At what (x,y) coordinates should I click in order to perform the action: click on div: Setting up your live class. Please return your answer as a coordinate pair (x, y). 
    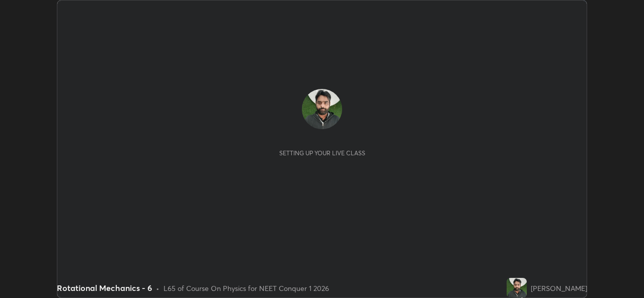
    Looking at the image, I should click on (322, 153).